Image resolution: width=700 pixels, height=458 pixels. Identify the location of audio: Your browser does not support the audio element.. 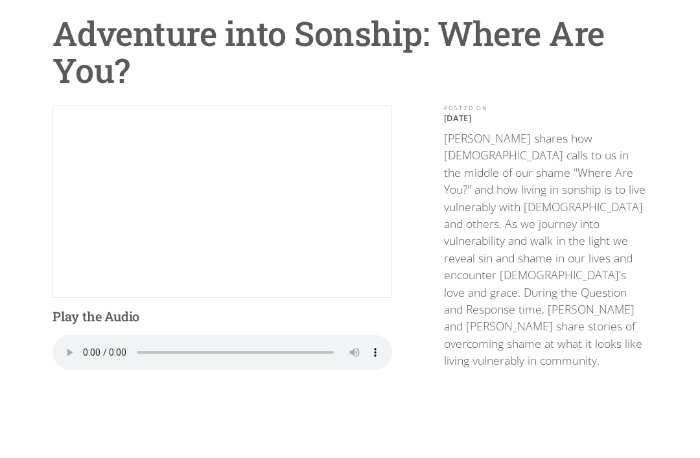
(222, 353).